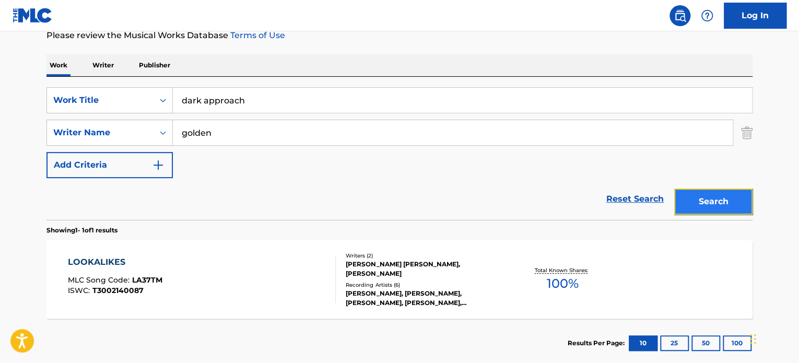 Image resolution: width=799 pixels, height=363 pixels. I want to click on div: Chat Widget, so click(773, 338).